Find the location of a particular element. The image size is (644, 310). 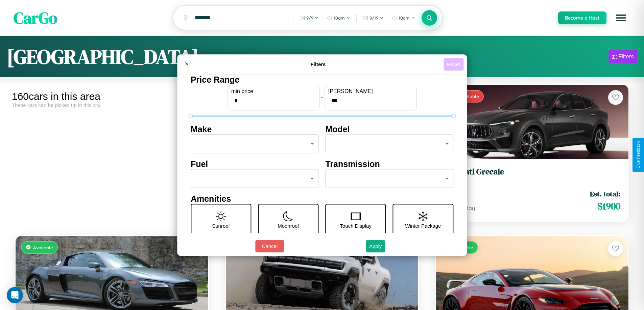

h4: Model is located at coordinates (389, 129).